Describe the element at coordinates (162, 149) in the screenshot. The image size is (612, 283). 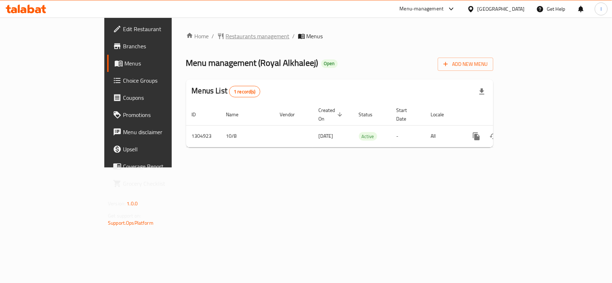
I see `span: Upsell` at that location.